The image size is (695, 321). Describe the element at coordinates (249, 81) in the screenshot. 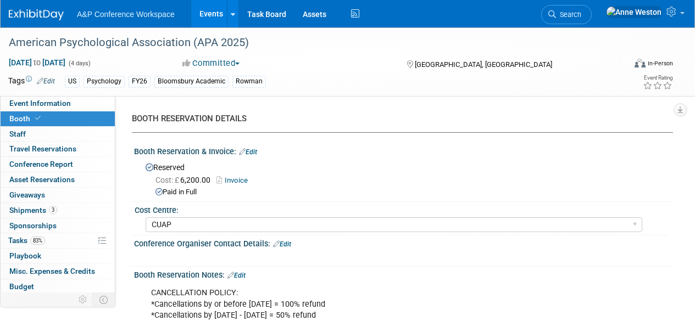

I see `div: Rowman` at that location.